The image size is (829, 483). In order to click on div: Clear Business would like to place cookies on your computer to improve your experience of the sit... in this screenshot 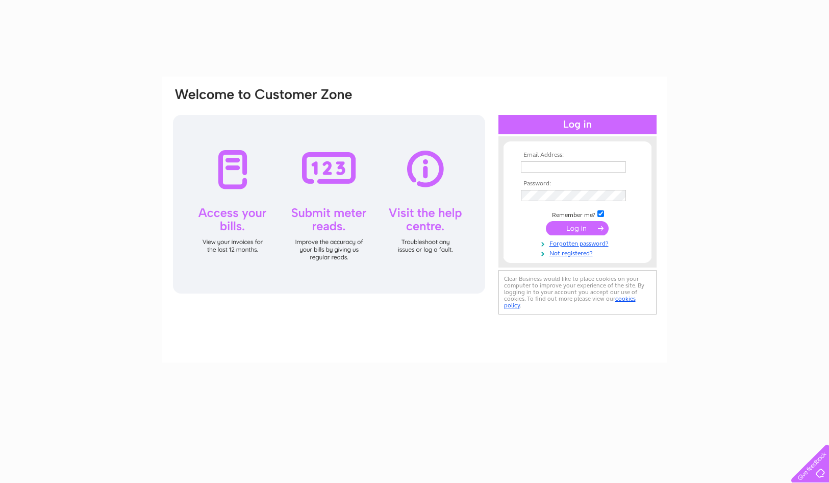, I will do `click(578, 292)`.